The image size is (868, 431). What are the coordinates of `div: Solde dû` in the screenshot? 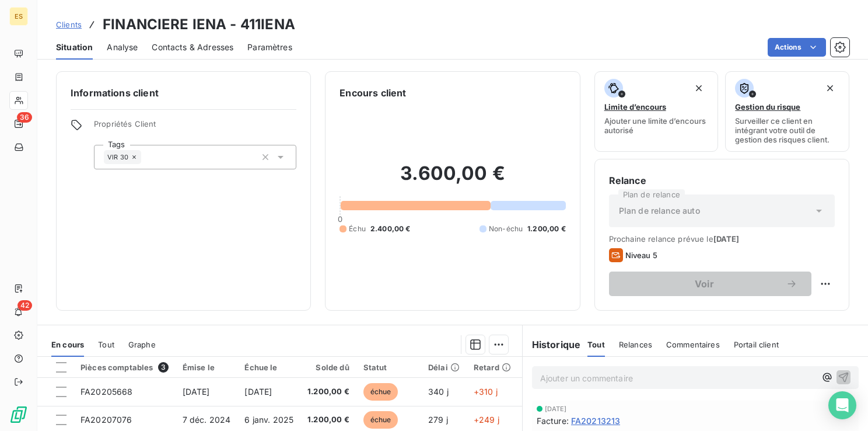 It's located at (328, 367).